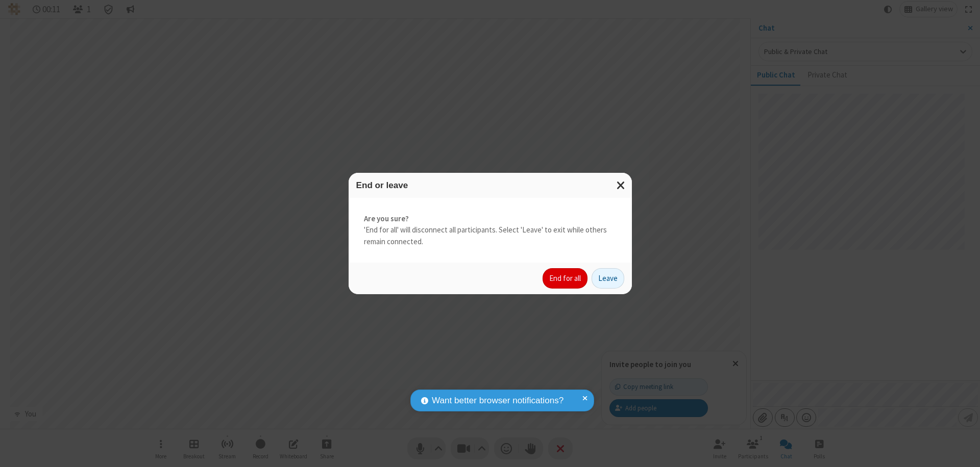  I want to click on h3: End or leave, so click(490, 185).